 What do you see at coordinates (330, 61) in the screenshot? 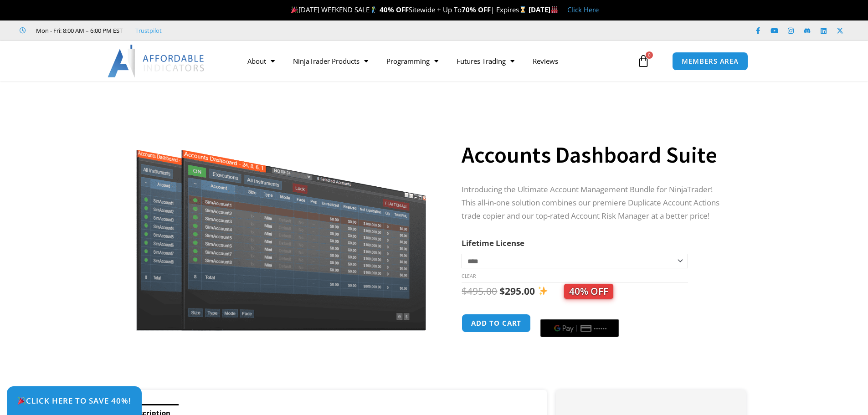
I see `a: NinjaTrader Products` at bounding box center [330, 61].